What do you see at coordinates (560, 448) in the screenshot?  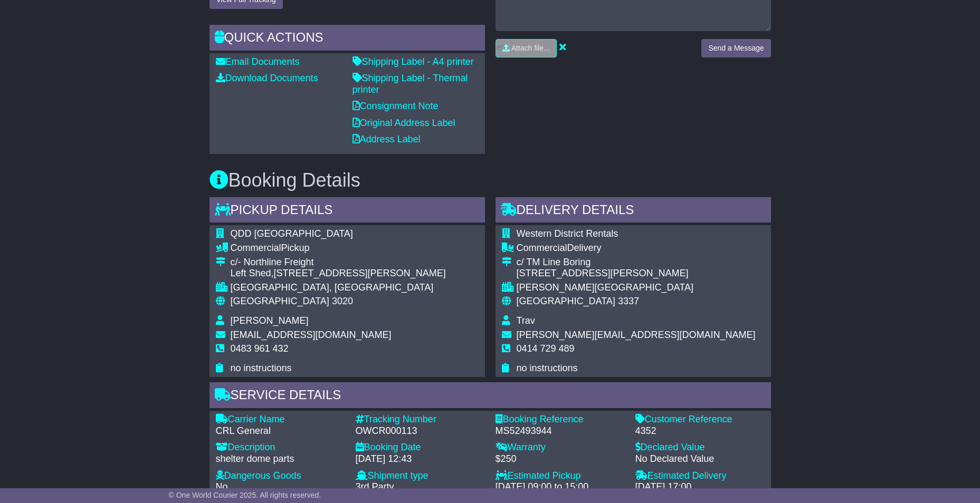 I see `div: Warranty` at bounding box center [560, 448].